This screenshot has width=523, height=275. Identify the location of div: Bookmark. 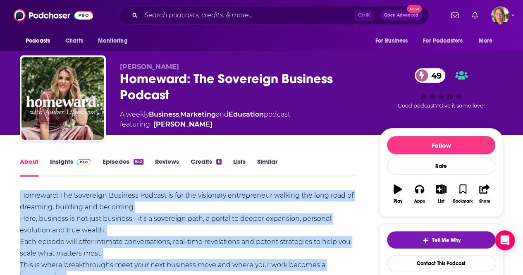
(463, 201).